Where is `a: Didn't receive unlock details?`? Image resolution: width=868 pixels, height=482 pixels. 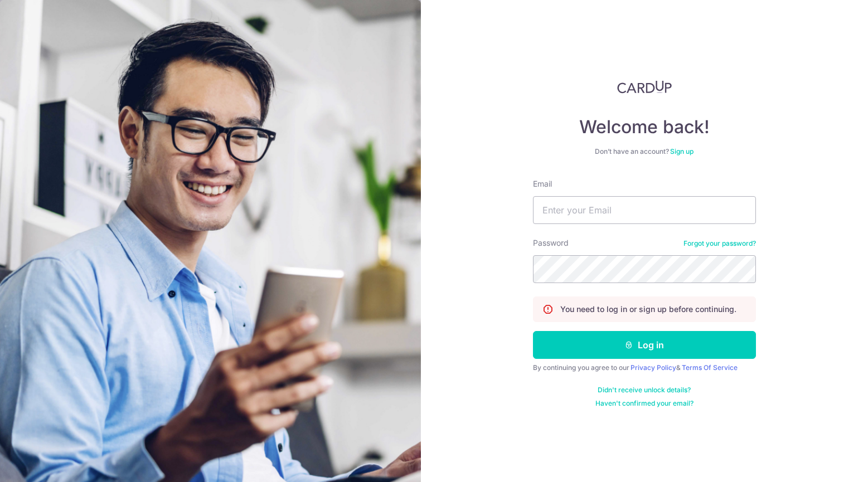 a: Didn't receive unlock details? is located at coordinates (644, 390).